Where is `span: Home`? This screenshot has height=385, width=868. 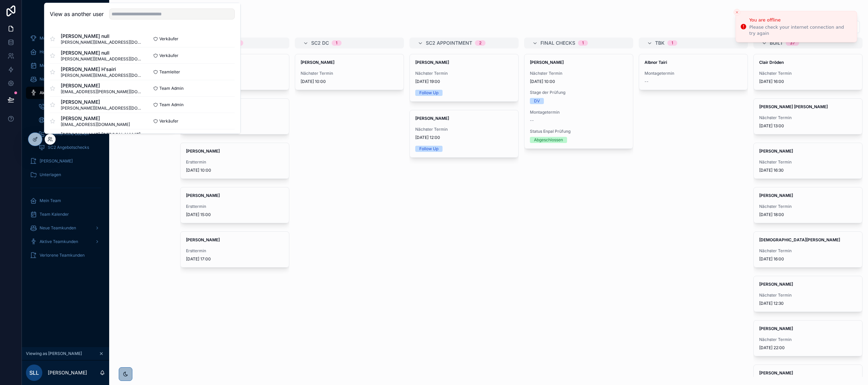 span: Home is located at coordinates (45, 52).